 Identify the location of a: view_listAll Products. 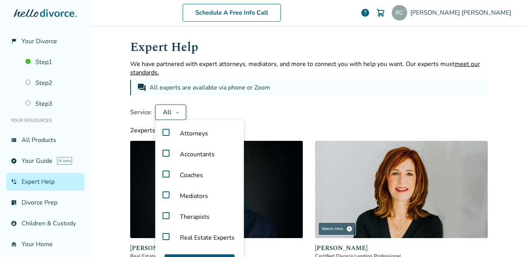
(45, 140).